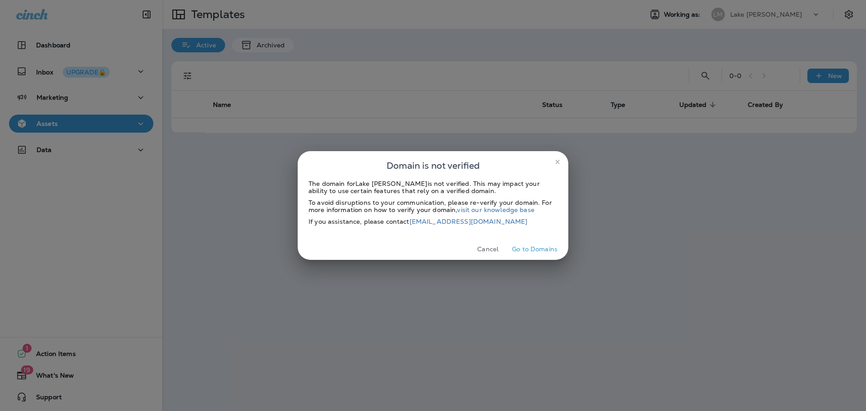 The image size is (866, 411). What do you see at coordinates (433, 222) in the screenshot?
I see `div: If you assistance, please contact` at bounding box center [433, 222].